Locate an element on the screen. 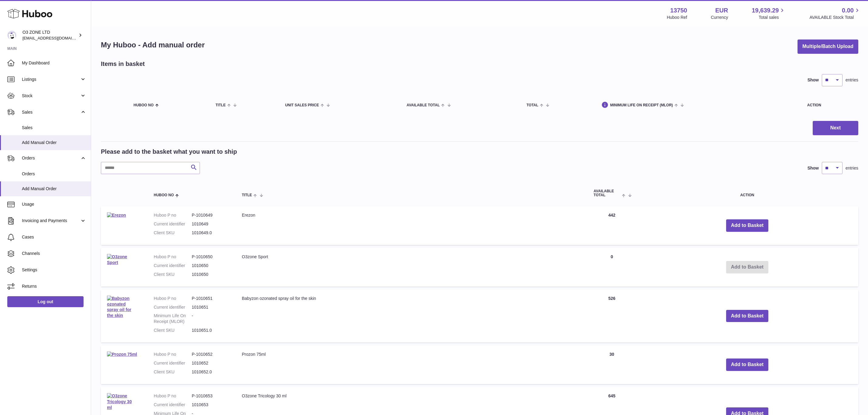 The image size is (868, 415). dd: 1010651 is located at coordinates (210, 308).